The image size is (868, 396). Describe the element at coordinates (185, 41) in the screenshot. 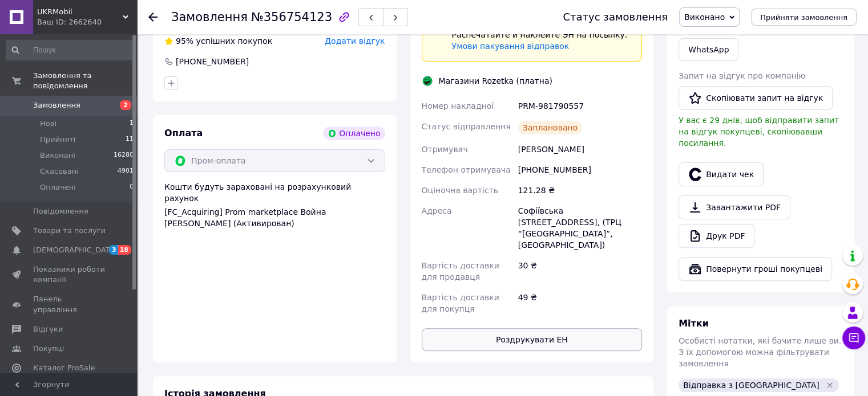

I see `span: 95%` at that location.